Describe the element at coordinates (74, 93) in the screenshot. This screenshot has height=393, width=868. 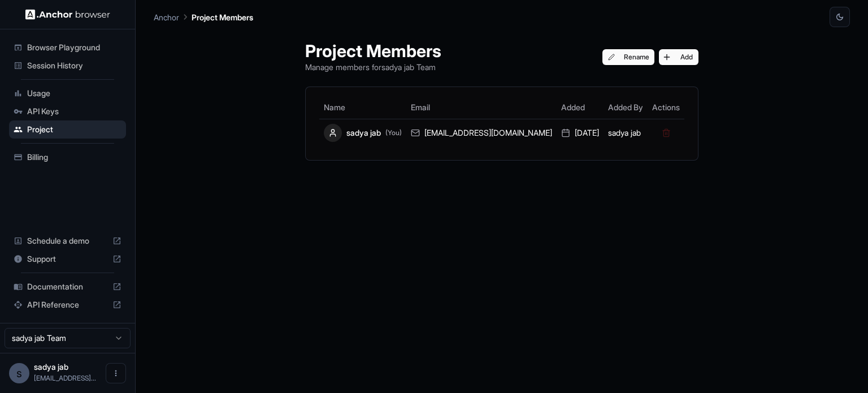
I see `span: Usage` at that location.